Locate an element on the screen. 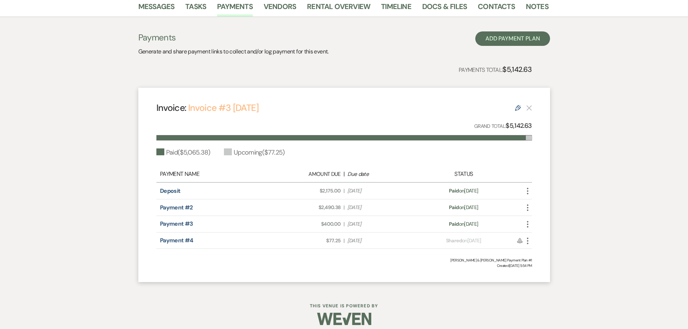 The image size is (688, 329). a: Docs & Files is located at coordinates (445, 9).